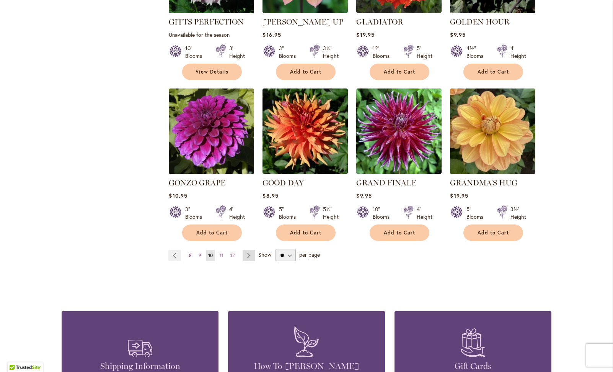 Image resolution: width=613 pixels, height=372 pixels. Describe the element at coordinates (222, 255) in the screenshot. I see `span: 11` at that location.